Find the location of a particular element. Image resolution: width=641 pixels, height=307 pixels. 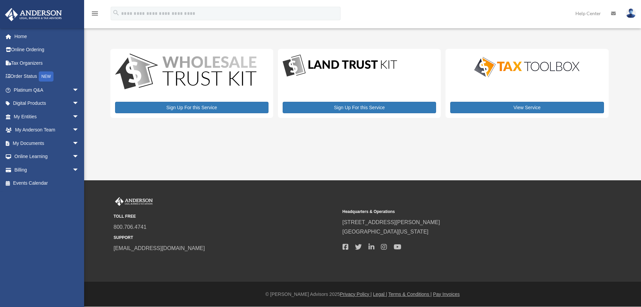

a: Online Learningarrow_drop_down is located at coordinates (47, 156).